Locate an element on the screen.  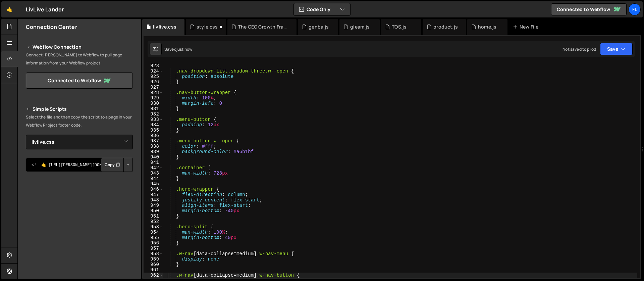
div: 934 is located at coordinates (153, 125).